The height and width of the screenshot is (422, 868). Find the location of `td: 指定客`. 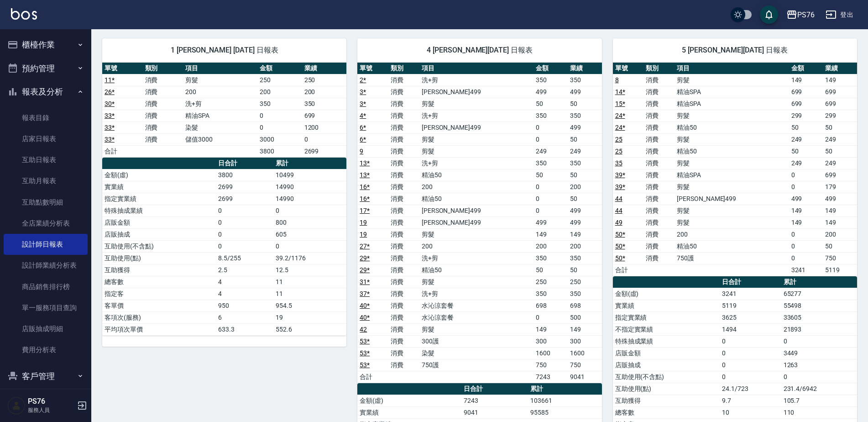

td: 指定客 is located at coordinates (159, 294).